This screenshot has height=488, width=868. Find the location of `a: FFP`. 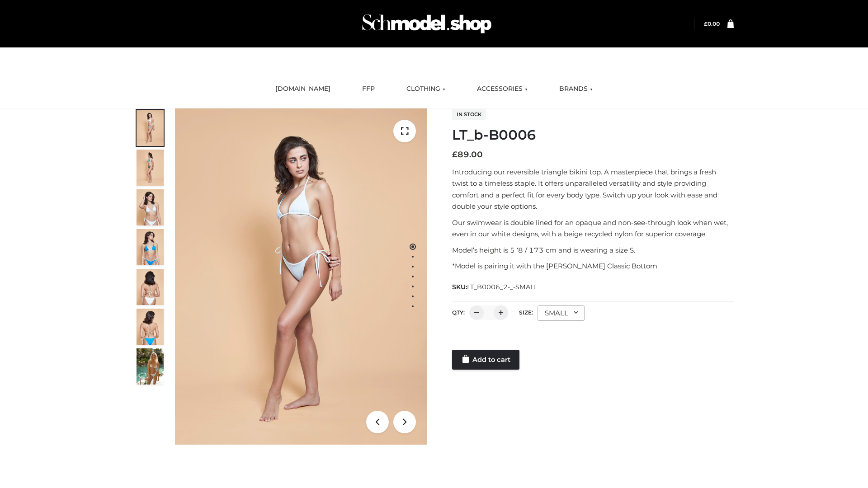

a: FFP is located at coordinates (368, 89).